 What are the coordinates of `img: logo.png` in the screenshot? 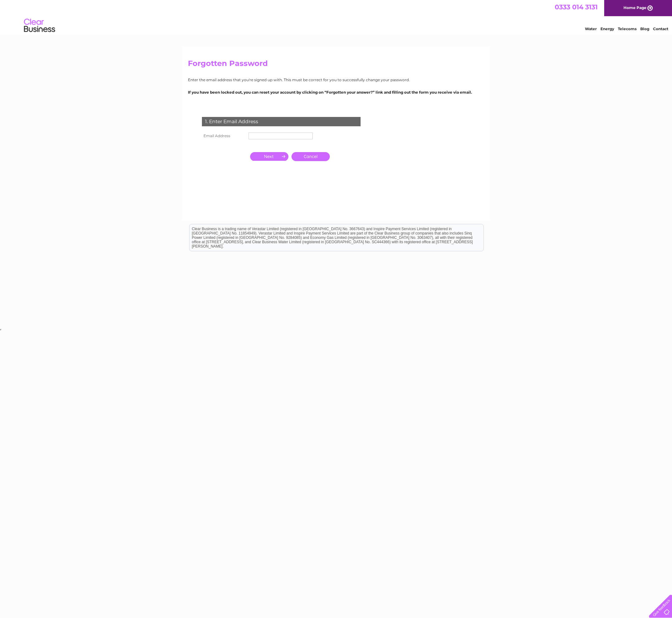 It's located at (40, 25).